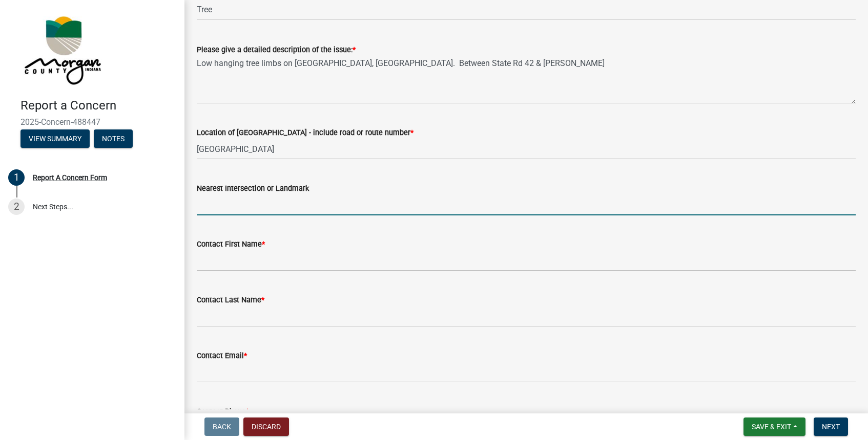  Describe the element at coordinates (253, 189) in the screenshot. I see `label: Nearest Intersection or Landmark` at that location.